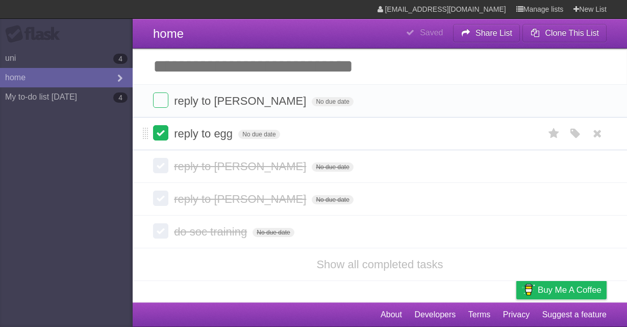 This screenshot has width=627, height=327. I want to click on span: reply to egg, so click(205, 133).